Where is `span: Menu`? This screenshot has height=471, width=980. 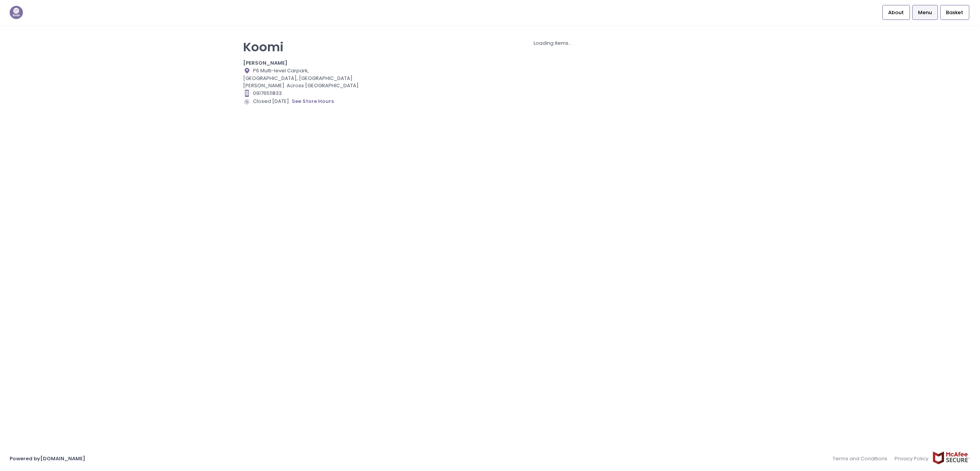 span: Menu is located at coordinates (924, 13).